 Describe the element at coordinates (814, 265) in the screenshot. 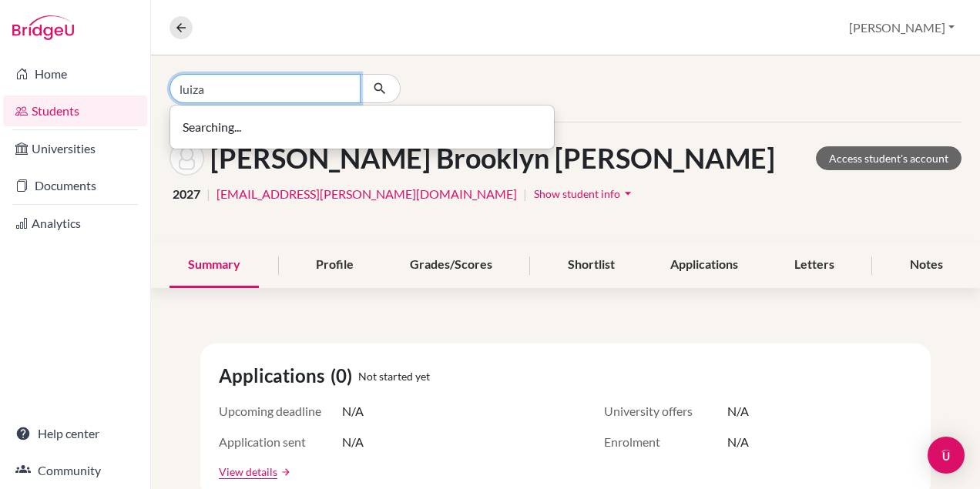

I see `div: Letters` at that location.